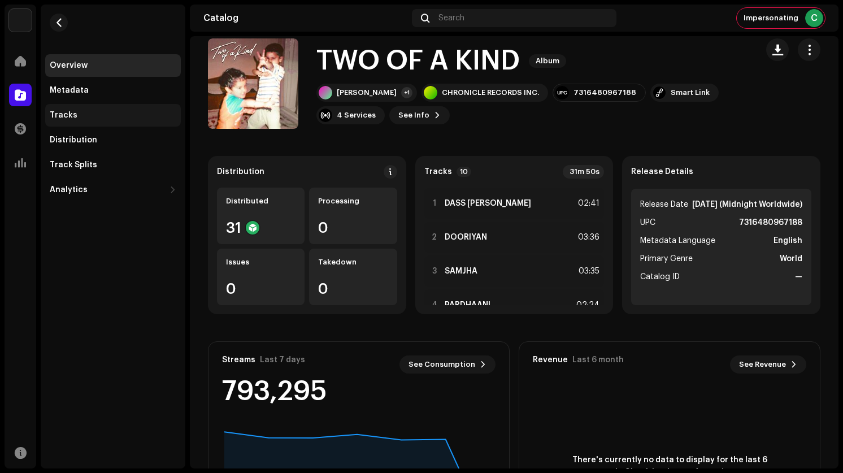  I want to click on div: 4 Services, so click(356, 115).